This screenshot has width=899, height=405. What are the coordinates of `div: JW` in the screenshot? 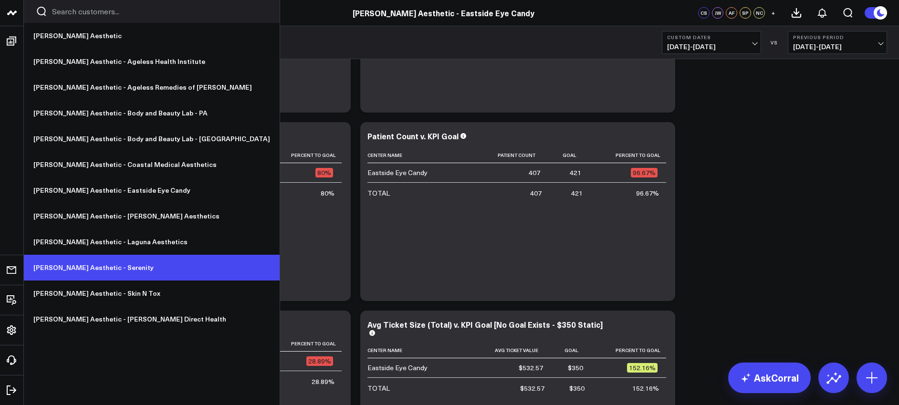 It's located at (718, 13).